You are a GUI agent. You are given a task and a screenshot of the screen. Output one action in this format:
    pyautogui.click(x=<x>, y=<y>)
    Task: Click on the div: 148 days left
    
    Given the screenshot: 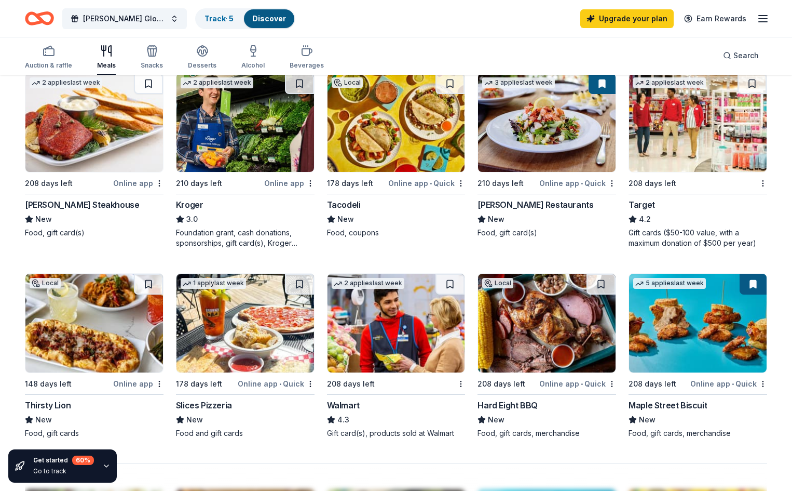 What is the action you would take?
    pyautogui.click(x=48, y=384)
    